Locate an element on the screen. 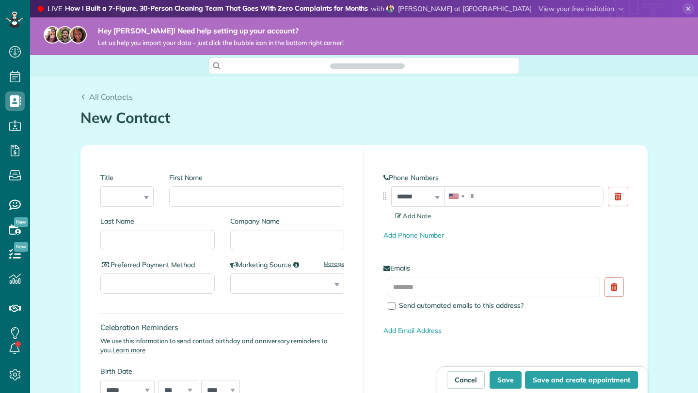  div: United States: +1 is located at coordinates (456, 197).